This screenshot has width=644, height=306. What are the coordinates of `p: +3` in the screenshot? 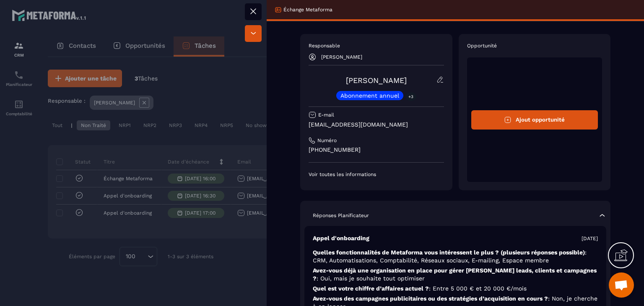 It's located at (411, 97).